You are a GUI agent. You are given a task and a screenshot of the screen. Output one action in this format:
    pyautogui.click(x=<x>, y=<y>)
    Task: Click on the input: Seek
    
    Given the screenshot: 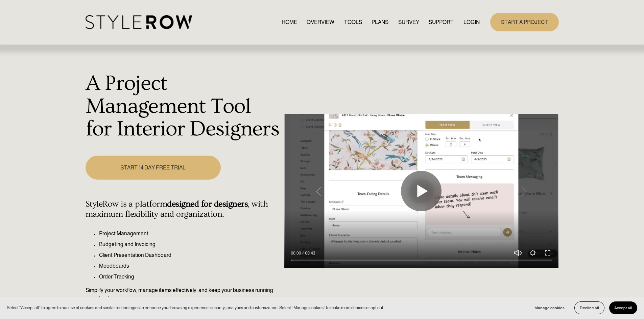 What is the action you would take?
    pyautogui.click(x=421, y=260)
    